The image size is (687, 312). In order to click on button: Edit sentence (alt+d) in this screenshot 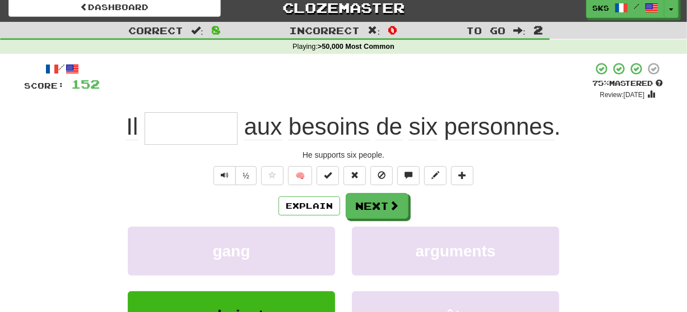, I will do `click(435, 175)`.